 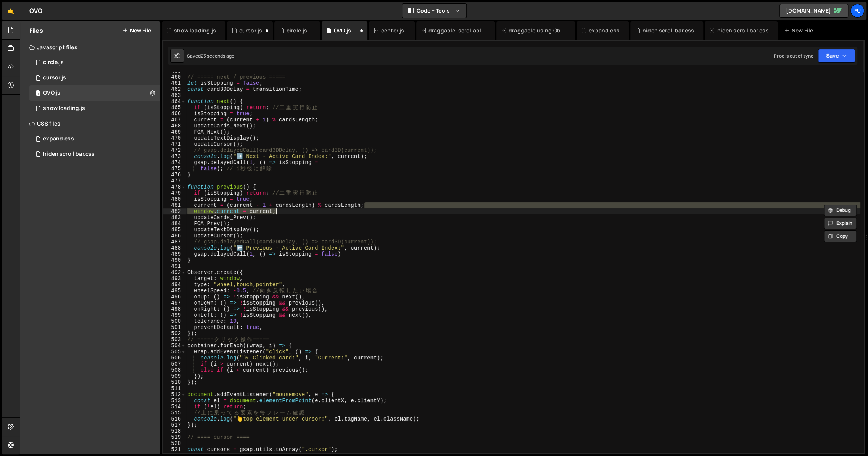 I want to click on button: Explain, so click(x=840, y=223).